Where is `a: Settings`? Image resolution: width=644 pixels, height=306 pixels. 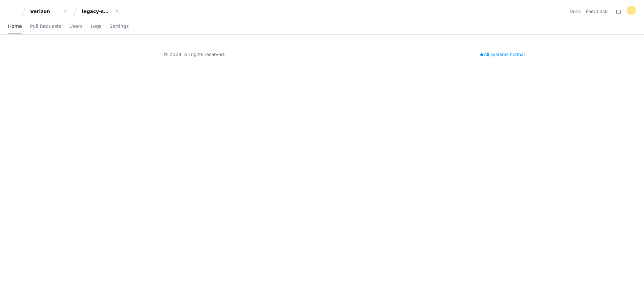
a: Settings is located at coordinates (119, 27).